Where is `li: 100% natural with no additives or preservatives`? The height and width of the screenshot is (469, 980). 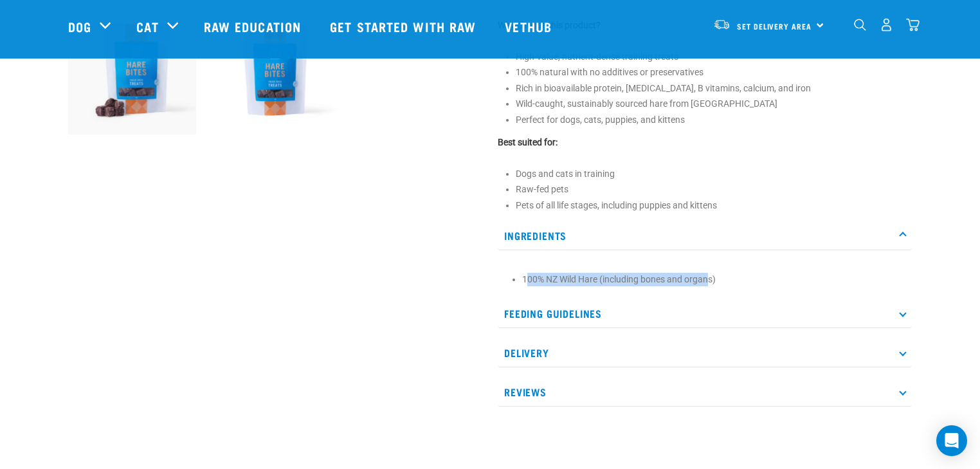 li: 100% natural with no additives or preservatives is located at coordinates (714, 72).